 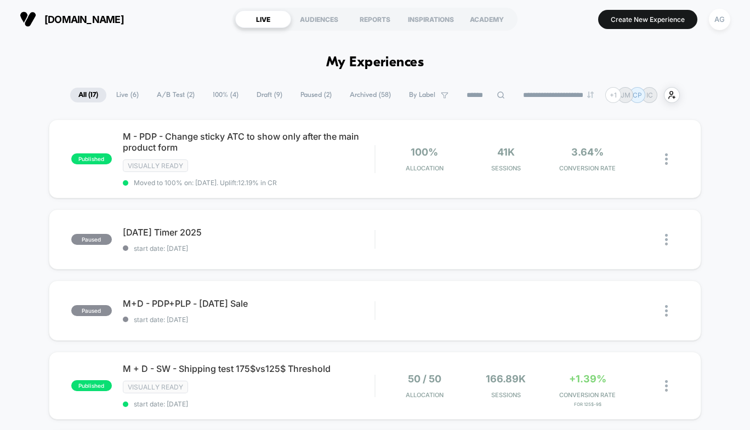 What do you see at coordinates (431, 19) in the screenshot?
I see `div: INSPIRATIONS` at bounding box center [431, 19].